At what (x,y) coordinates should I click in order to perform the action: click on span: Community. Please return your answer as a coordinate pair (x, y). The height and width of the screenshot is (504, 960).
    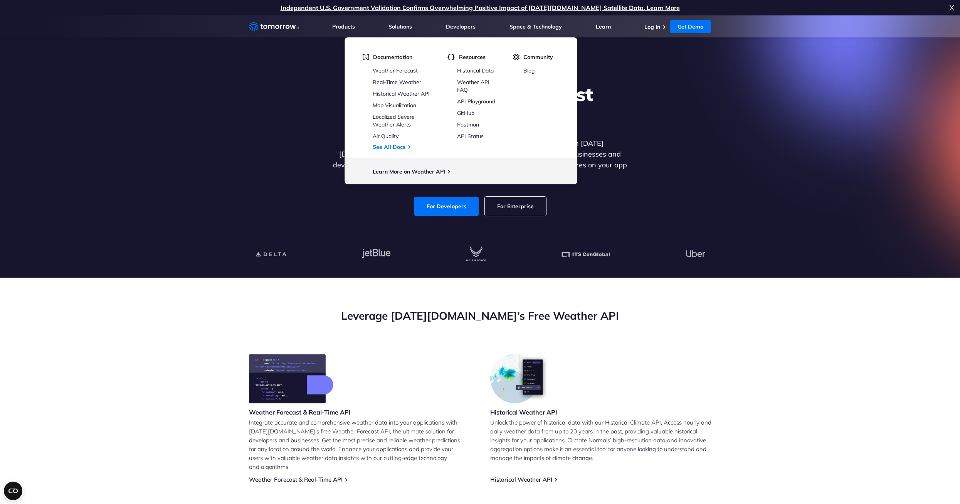
    Looking at the image, I should click on (538, 57).